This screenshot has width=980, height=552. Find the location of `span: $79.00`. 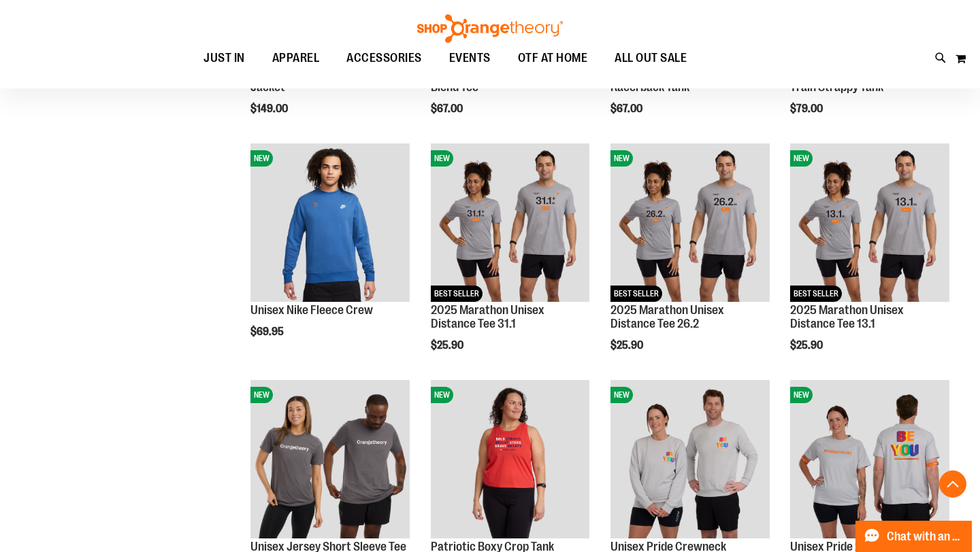

span: $79.00 is located at coordinates (806, 109).